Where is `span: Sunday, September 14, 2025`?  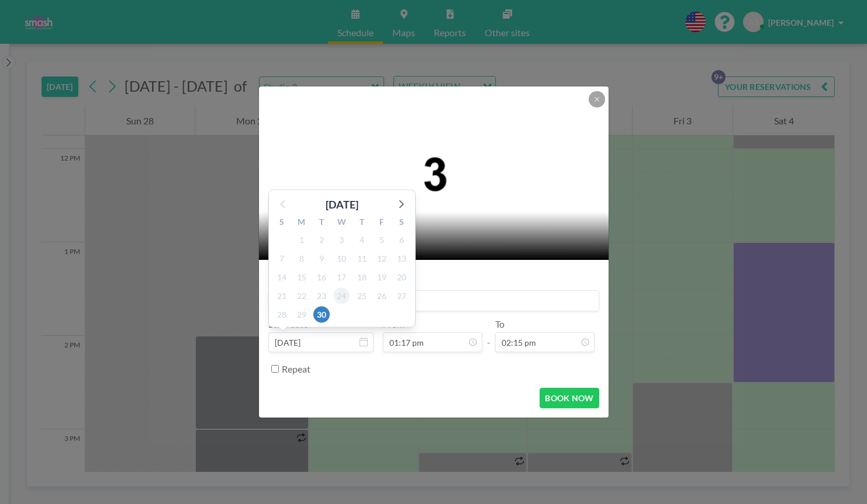 span: Sunday, September 14, 2025 is located at coordinates (282, 277).